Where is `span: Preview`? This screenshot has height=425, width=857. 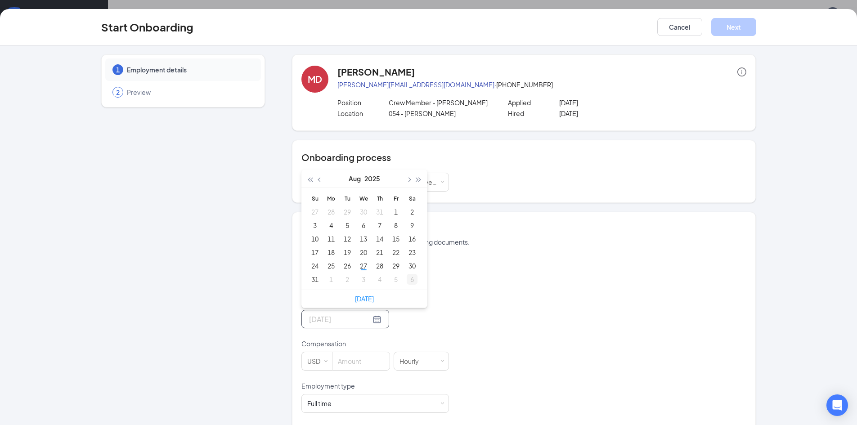 span: Preview is located at coordinates (189, 92).